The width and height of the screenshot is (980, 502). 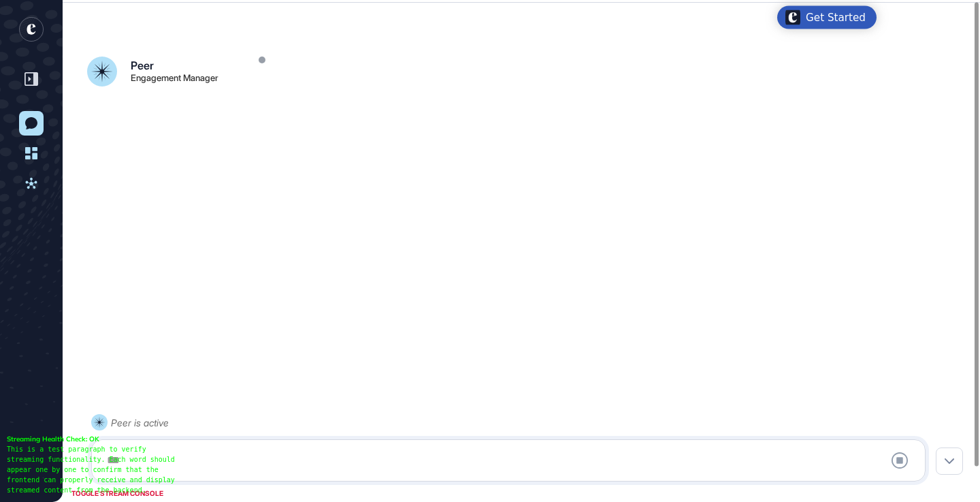 I want to click on div: Engagement Manager, so click(x=175, y=78).